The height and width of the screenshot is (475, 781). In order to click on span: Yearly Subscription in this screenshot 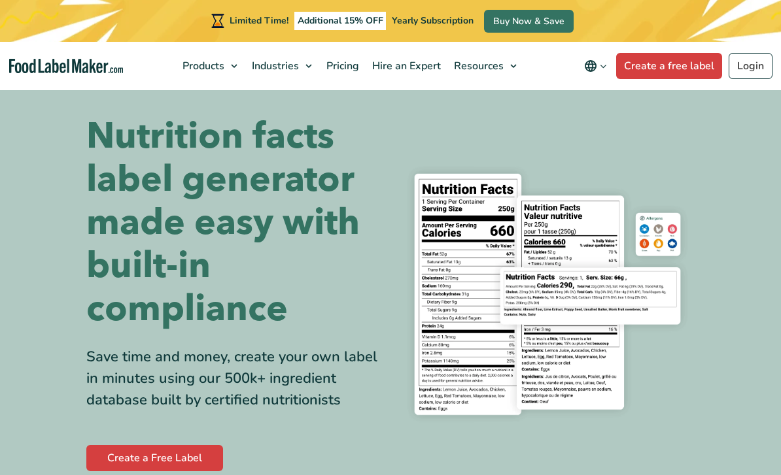, I will do `click(432, 20)`.